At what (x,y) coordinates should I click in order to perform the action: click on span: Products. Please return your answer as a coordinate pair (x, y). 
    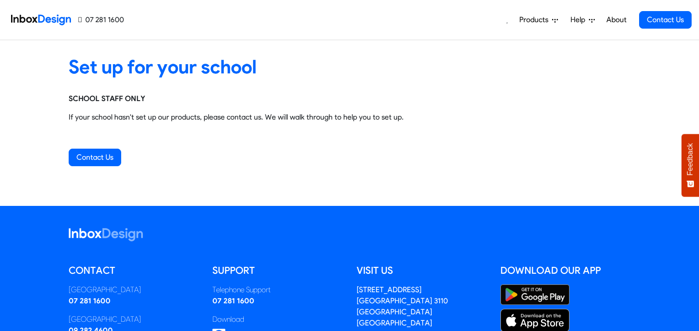
    Looking at the image, I should click on (536, 20).